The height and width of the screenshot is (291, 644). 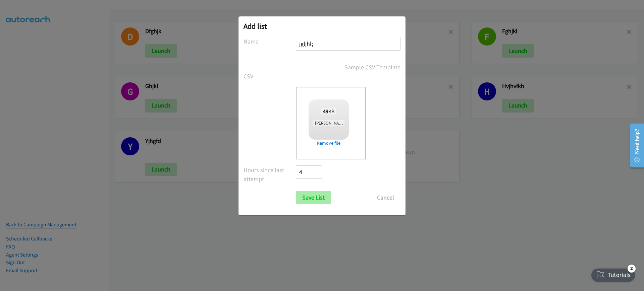 I want to click on label: Hours since last attempt, so click(x=269, y=175).